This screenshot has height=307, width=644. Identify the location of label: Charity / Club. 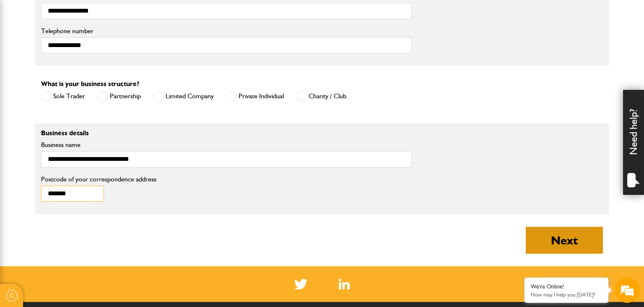
(321, 96).